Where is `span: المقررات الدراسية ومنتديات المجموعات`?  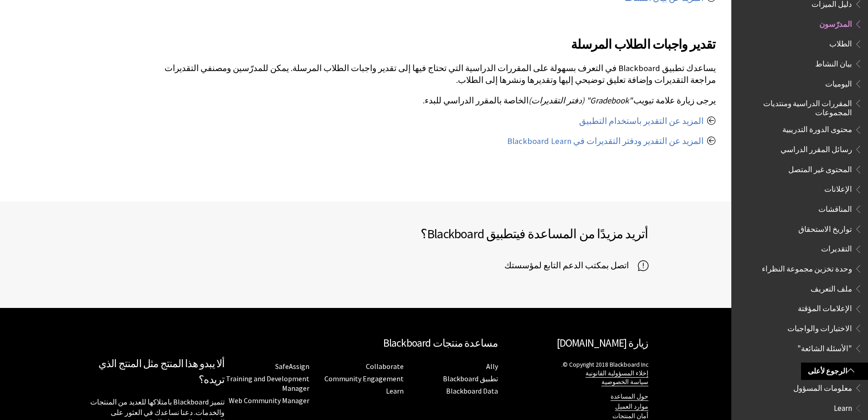
span: المقررات الدراسية ومنتديات المجموعات is located at coordinates (797, 106).